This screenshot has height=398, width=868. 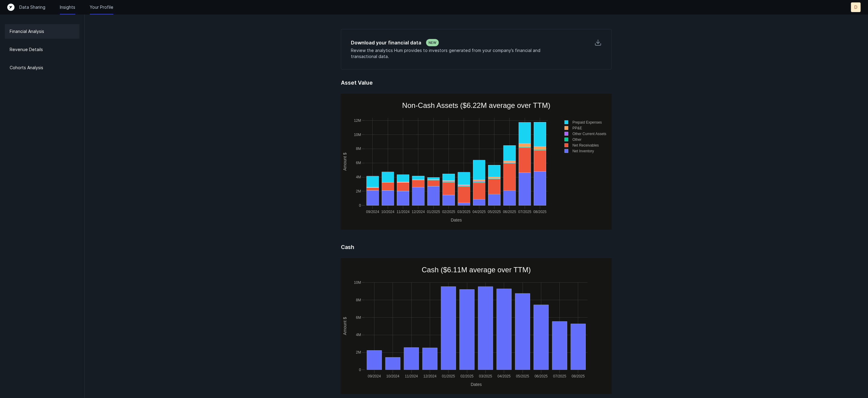 What do you see at coordinates (67, 7) in the screenshot?
I see `a: Insights` at bounding box center [67, 7].